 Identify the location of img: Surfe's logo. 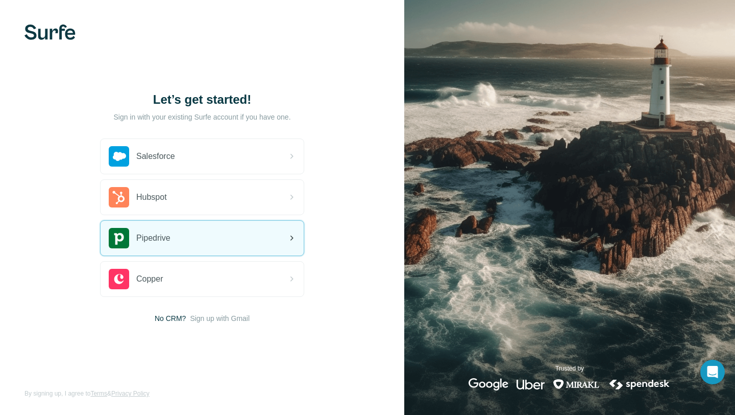
(50, 32).